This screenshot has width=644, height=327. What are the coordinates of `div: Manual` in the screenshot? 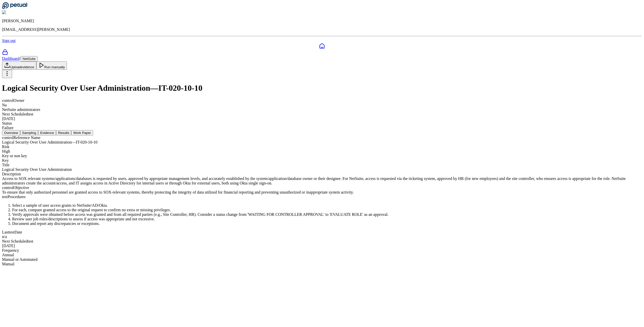 It's located at (322, 264).